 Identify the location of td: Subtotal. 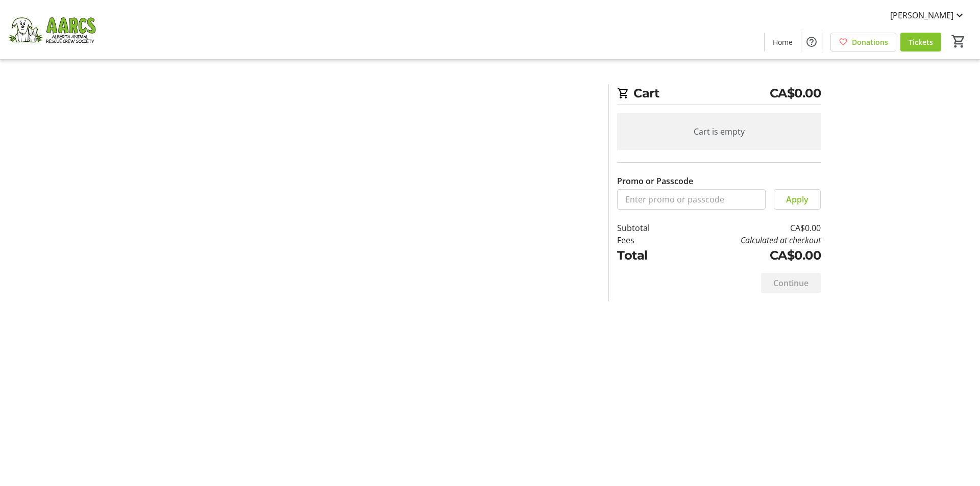
(646, 228).